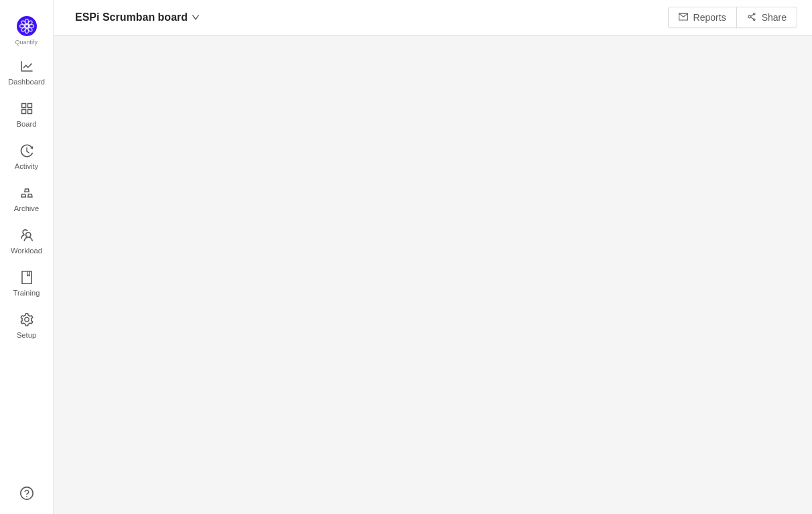  I want to click on img: Quantify, so click(26, 26).